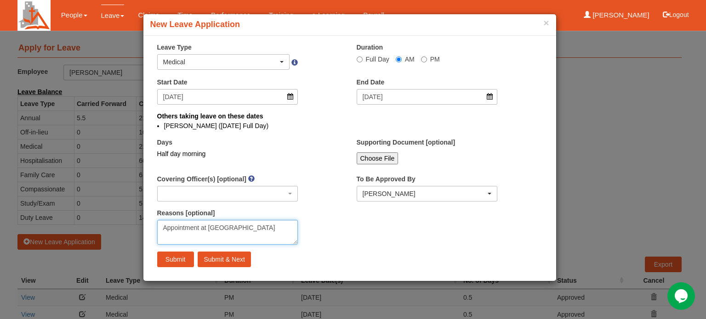  What do you see at coordinates (210, 116) in the screenshot?
I see `b: Others taking leave on these dates` at bounding box center [210, 116].